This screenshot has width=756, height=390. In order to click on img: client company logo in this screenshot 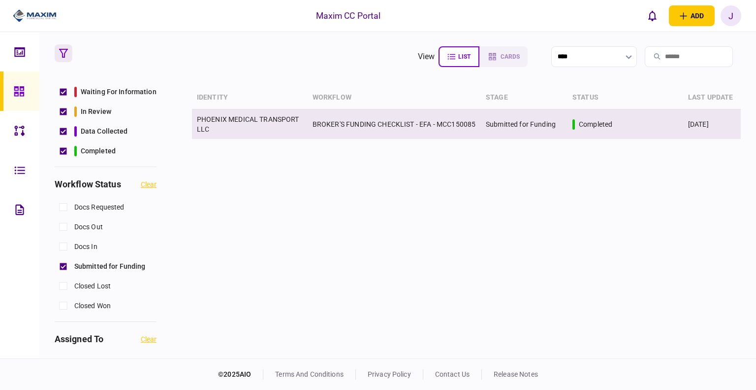, I will do `click(34, 16)`.